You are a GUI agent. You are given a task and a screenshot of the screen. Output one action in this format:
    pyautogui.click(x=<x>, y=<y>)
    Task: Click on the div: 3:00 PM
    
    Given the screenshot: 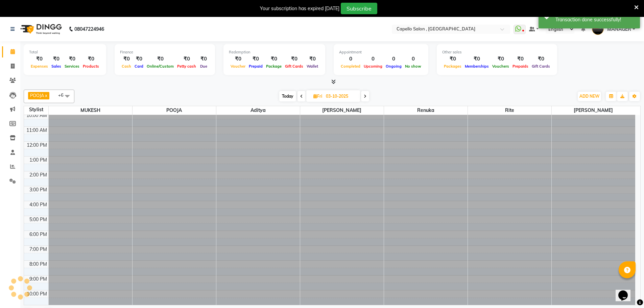 What is the action you would take?
    pyautogui.click(x=38, y=190)
    